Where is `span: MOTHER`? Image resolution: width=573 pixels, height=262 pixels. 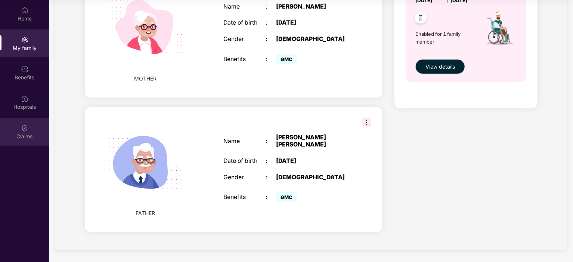 span: MOTHER is located at coordinates (145, 79).